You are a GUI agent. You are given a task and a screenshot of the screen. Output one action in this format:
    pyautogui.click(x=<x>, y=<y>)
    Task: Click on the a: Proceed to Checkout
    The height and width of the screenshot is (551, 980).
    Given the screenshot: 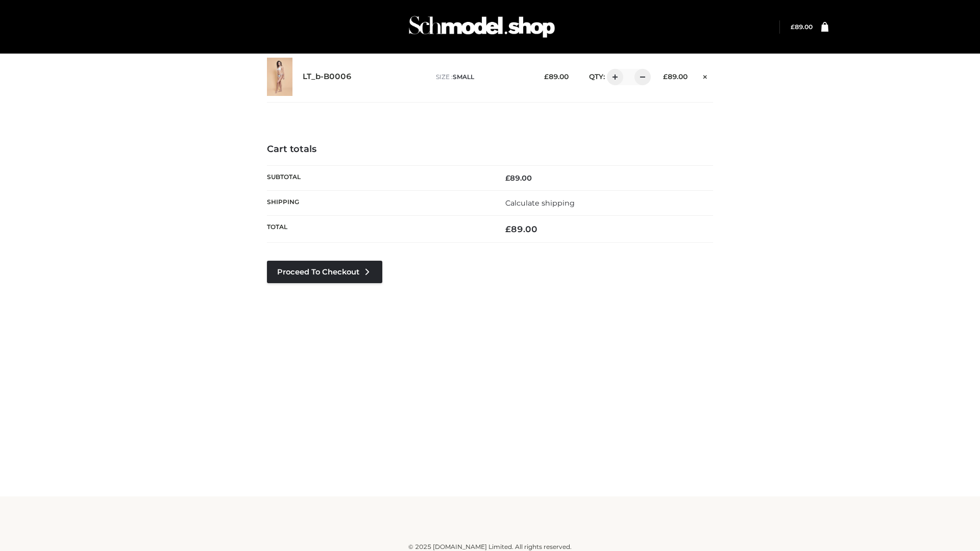 What is the action you would take?
    pyautogui.click(x=325, y=272)
    